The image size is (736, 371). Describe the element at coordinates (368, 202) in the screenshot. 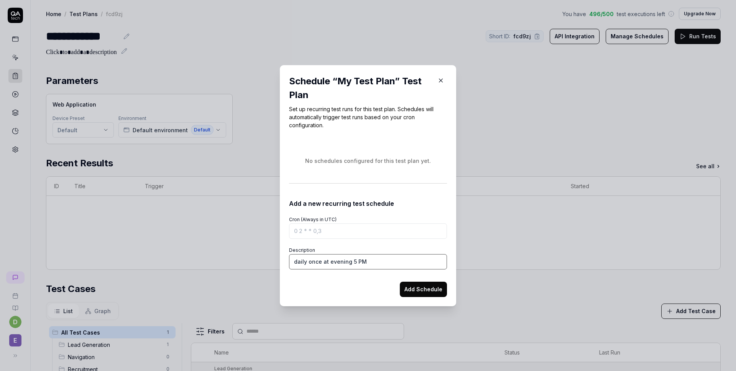

I see `div: Add a new recurring test schedule` at that location.